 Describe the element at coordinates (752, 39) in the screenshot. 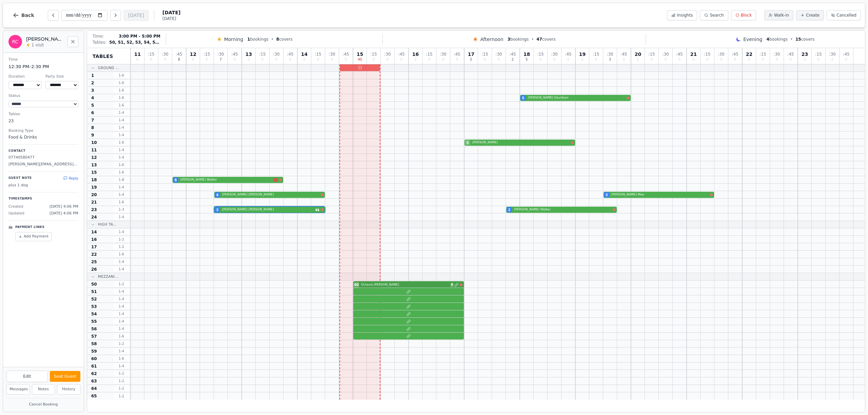

I see `span: Evening` at that location.